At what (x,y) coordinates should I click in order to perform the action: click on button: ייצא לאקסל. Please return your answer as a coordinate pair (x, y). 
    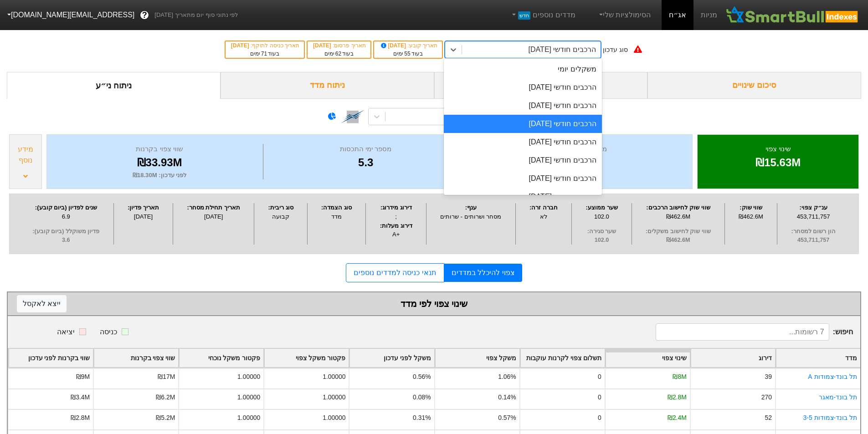
    Looking at the image, I should click on (41, 304).